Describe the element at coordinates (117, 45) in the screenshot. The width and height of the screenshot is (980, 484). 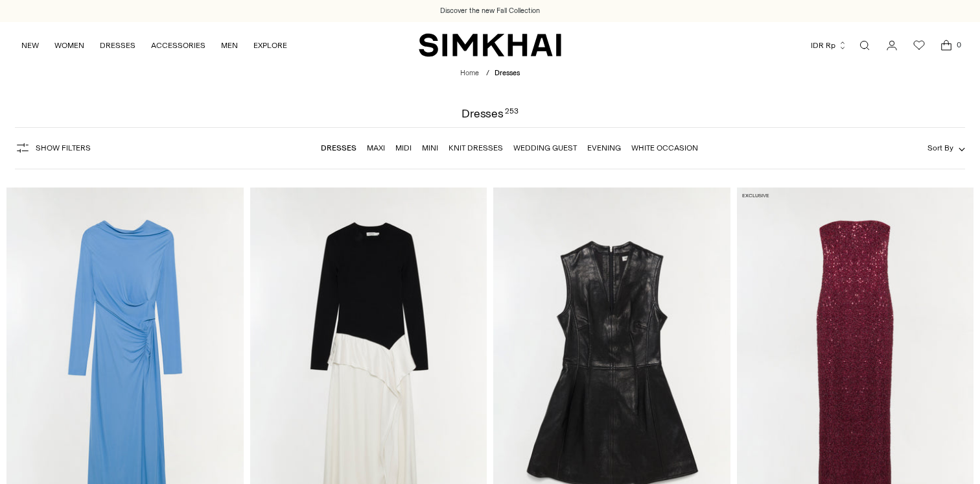
I see `a: DRESSES` at that location.